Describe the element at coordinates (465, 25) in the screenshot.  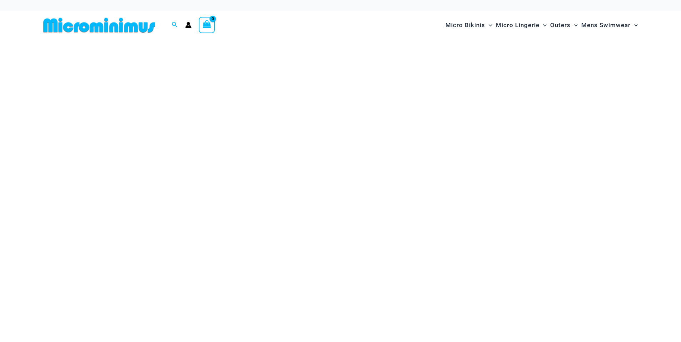
I see `span: Micro Bikinis` at that location.